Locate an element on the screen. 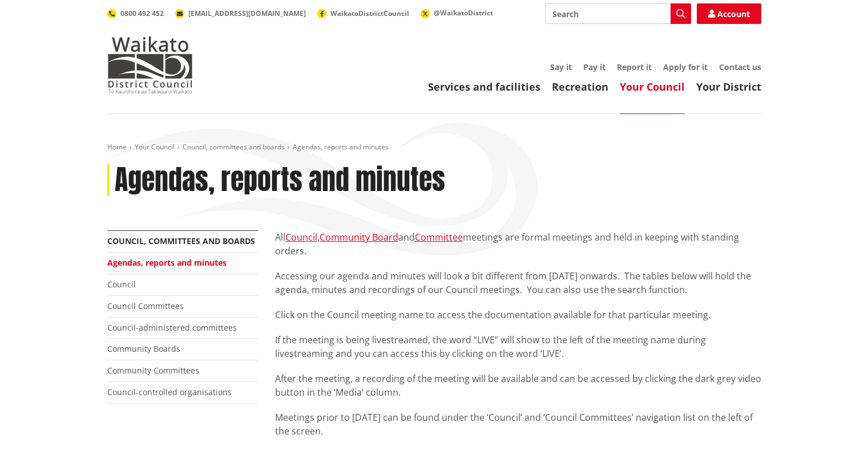  a: Community Board is located at coordinates (359, 237).